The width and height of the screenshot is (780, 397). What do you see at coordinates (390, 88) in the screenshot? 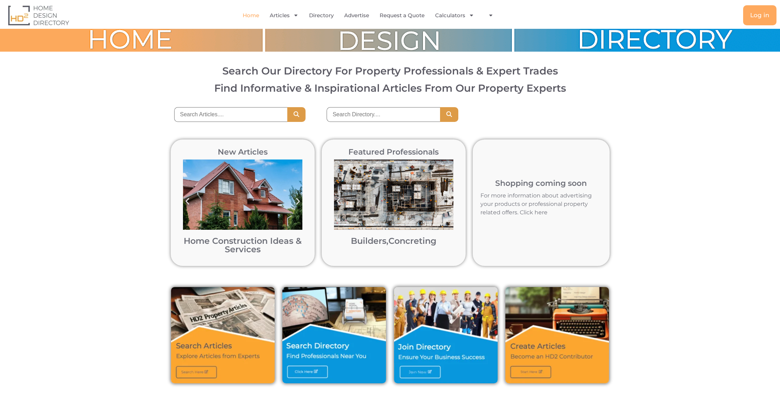
I see `h3: Find Informative & Inspirational Articles From Our Property Experts` at bounding box center [390, 88].